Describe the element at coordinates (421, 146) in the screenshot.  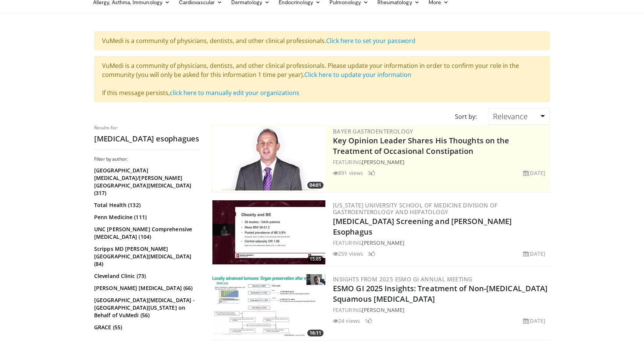
I see `a: Key Opinion Leader Shares His Thoughts on the Treatment of Occasional Constipation` at that location.